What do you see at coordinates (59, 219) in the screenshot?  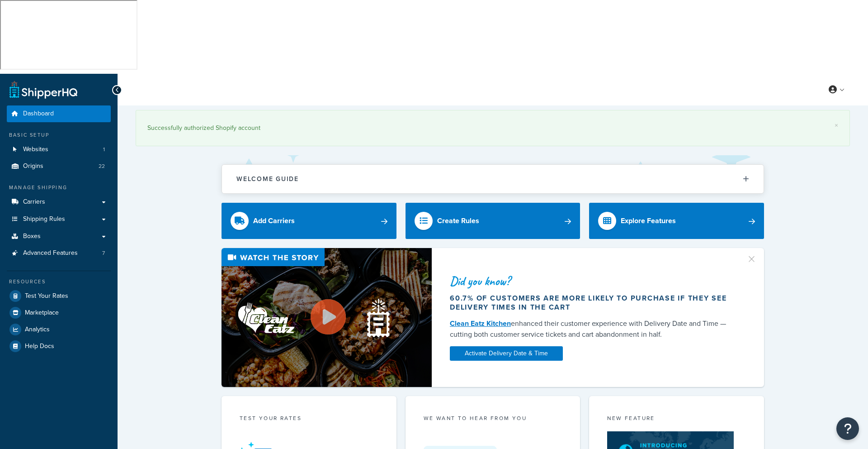 I see `li: Shipping Rules` at bounding box center [59, 219].